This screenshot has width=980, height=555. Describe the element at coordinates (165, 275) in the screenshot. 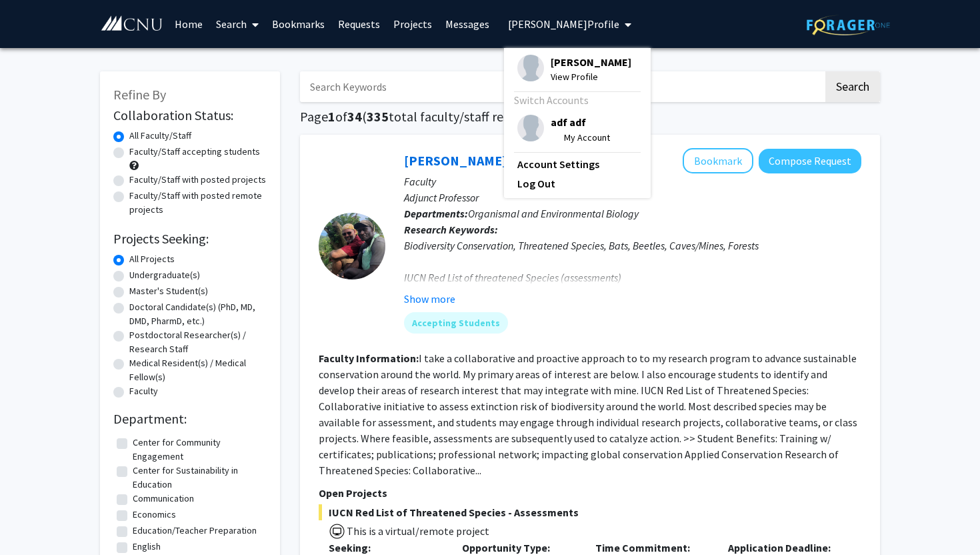

I see `label: Undergraduate(s)` at that location.